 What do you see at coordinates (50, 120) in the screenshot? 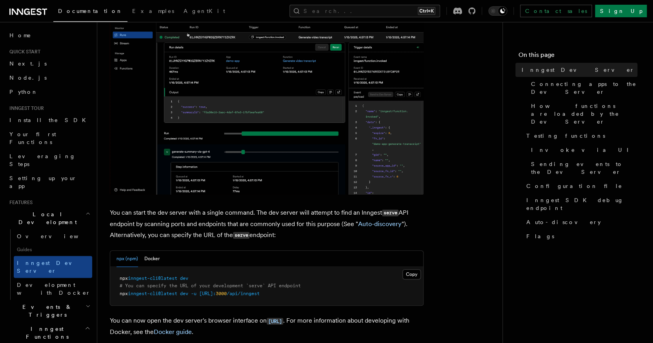
I see `span: Install the SDK` at bounding box center [50, 120].